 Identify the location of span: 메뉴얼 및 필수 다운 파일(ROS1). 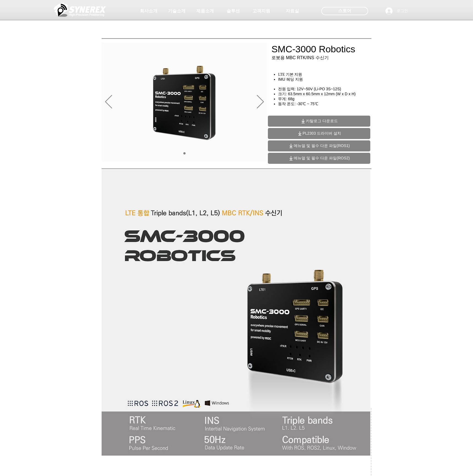
(321, 146).